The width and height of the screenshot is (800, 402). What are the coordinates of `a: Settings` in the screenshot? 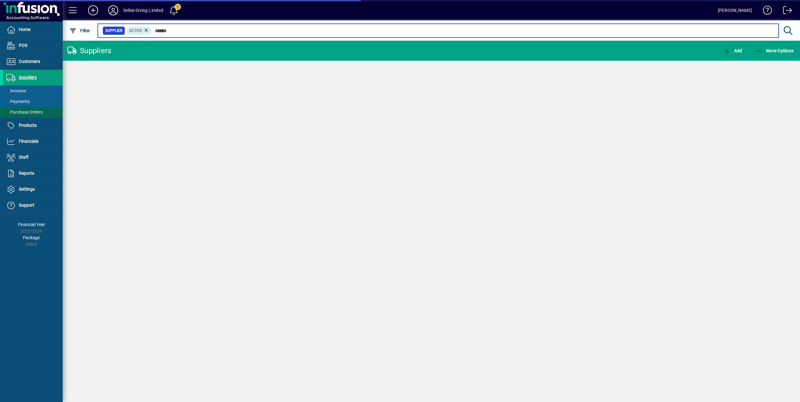 It's located at (33, 190).